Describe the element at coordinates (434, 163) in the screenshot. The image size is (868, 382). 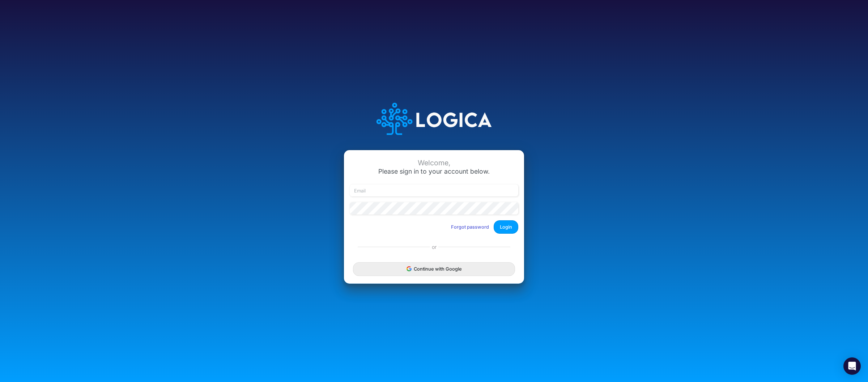
I see `div: Welcome,` at that location.